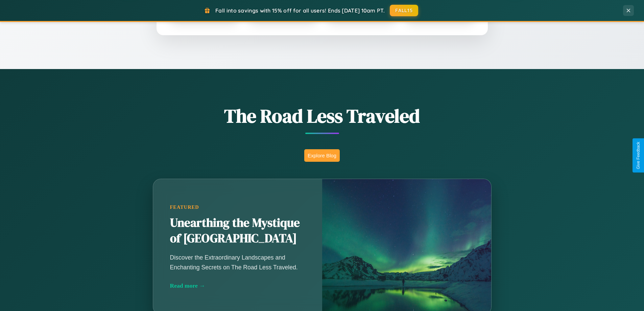  I want to click on div: Read more →, so click(238, 286).